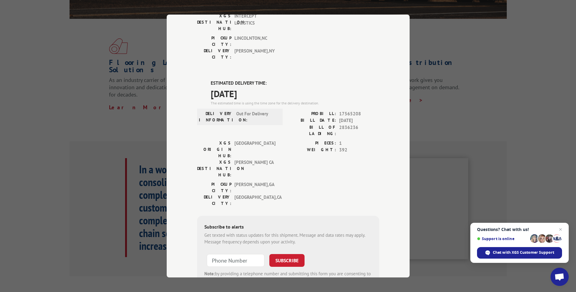 The image size is (576, 292). I want to click on label: BILL OF LADING:, so click(312, 131).